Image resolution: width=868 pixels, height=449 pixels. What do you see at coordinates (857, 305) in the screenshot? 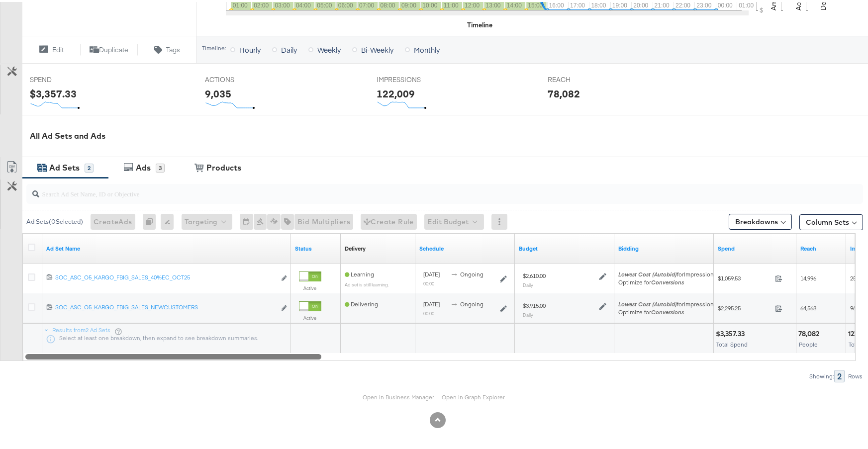
I see `span: 96,228` at bounding box center [857, 305].